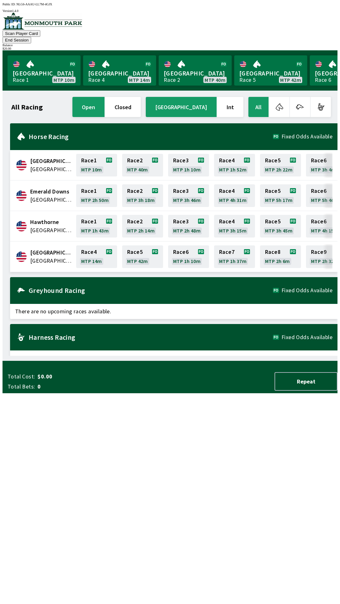  I want to click on a: Race7MTP 1h 37m, so click(234, 257).